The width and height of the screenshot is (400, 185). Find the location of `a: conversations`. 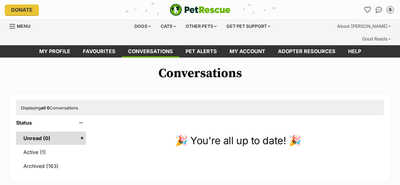

a: conversations is located at coordinates (150, 51).